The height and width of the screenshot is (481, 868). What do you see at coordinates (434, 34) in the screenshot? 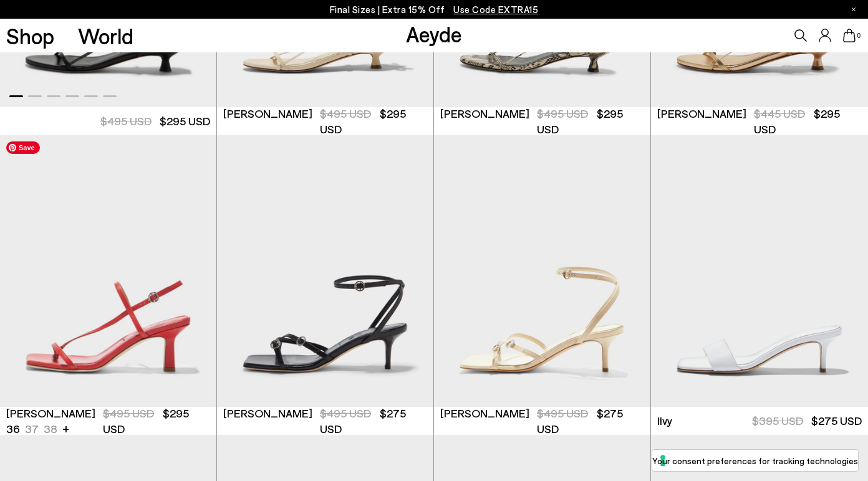
I see `a: Aeyde` at bounding box center [434, 34].